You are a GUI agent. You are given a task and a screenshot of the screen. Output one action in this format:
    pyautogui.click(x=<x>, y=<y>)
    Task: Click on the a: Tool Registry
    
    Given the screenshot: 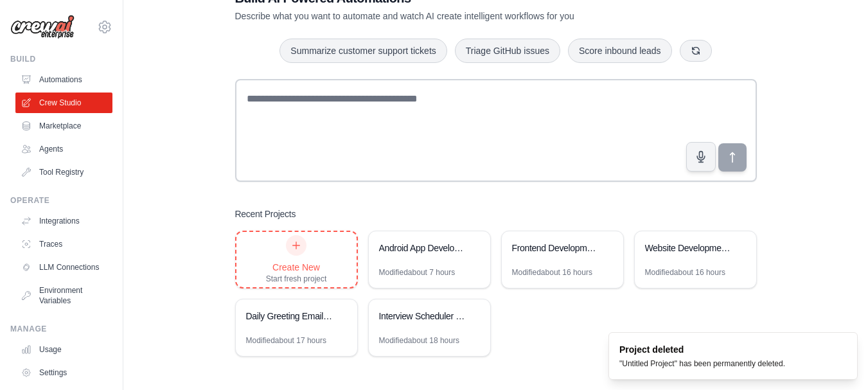 What is the action you would take?
    pyautogui.click(x=63, y=172)
    